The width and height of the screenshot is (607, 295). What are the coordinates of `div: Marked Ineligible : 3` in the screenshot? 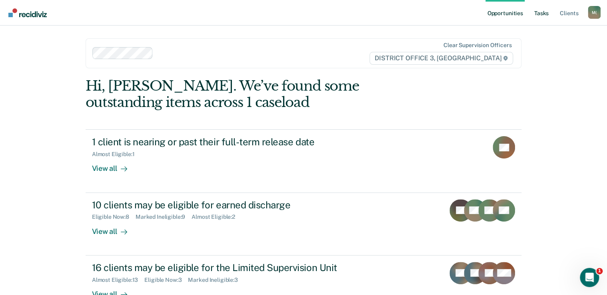 It's located at (216, 280).